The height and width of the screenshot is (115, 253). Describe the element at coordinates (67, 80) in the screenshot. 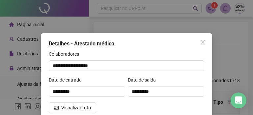

I see `label: Data de entrada` at that location.